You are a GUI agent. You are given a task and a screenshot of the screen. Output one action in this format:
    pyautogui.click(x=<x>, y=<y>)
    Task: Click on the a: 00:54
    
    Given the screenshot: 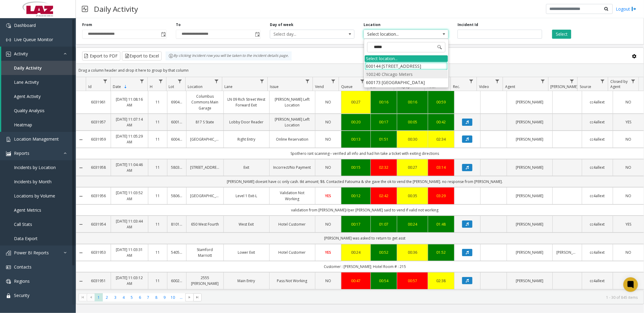 What is the action you would take?
    pyautogui.click(x=384, y=281)
    